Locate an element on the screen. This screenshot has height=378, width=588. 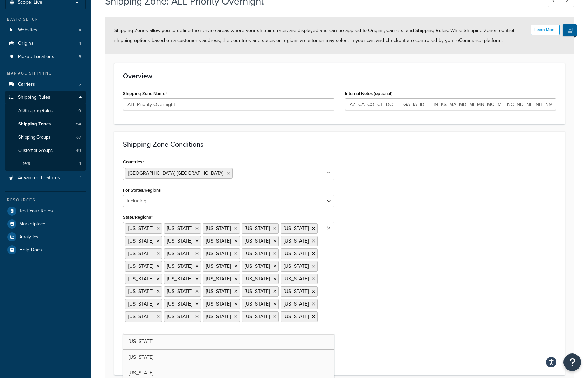
button: Show Help Docs is located at coordinates (570, 30).